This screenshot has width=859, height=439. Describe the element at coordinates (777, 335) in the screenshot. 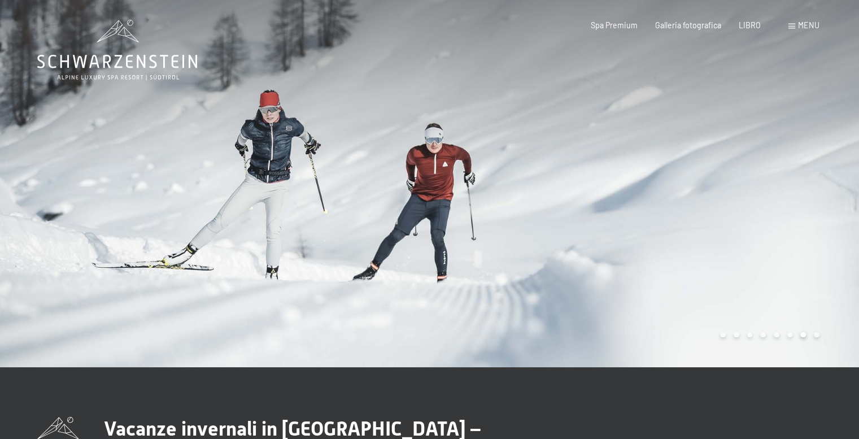

I see `div: Carousel Page 5` at that location.